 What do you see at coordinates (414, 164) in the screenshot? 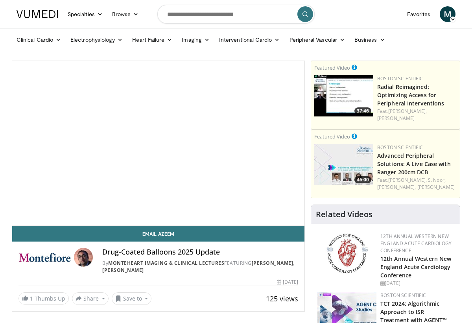
I see `a: Advanced Peripheral Solutions: A Live Case with Ranger 200cm DCB` at bounding box center [414, 164].